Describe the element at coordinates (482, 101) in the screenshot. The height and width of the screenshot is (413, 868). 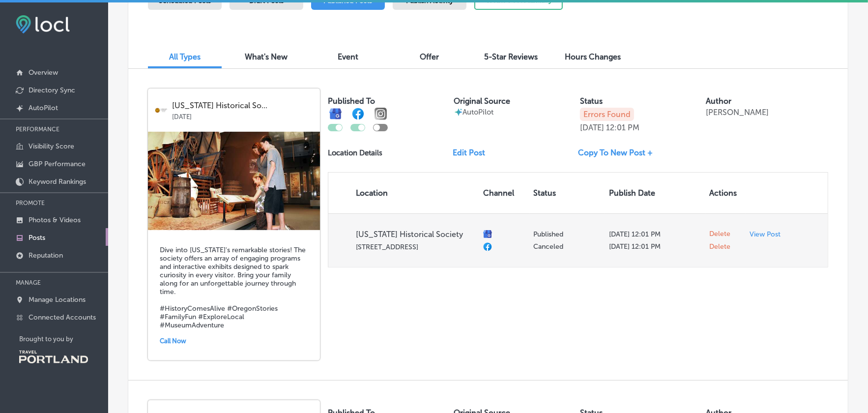
I see `label: Original Source` at that location.